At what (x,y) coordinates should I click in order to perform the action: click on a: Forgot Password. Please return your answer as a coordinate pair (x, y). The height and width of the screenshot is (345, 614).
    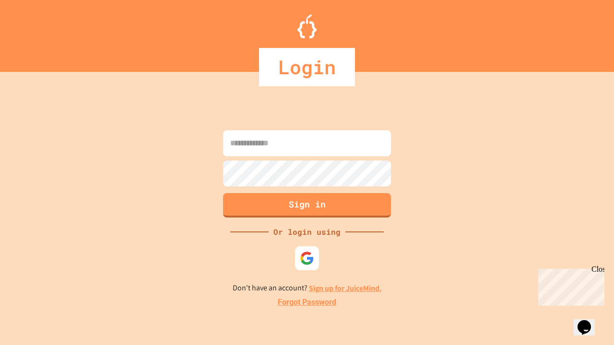
    Looking at the image, I should click on (307, 303).